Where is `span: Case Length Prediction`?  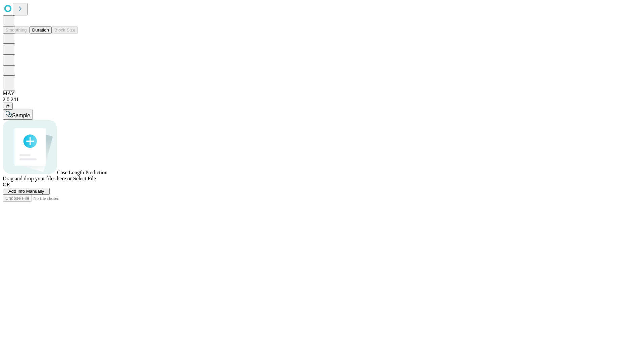 span: Case Length Prediction is located at coordinates (82, 172).